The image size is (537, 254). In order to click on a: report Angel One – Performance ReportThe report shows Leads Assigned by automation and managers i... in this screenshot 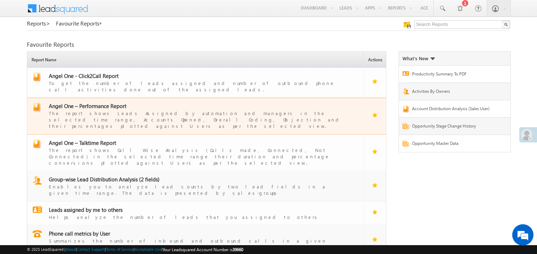, I will do `click(195, 116)`.